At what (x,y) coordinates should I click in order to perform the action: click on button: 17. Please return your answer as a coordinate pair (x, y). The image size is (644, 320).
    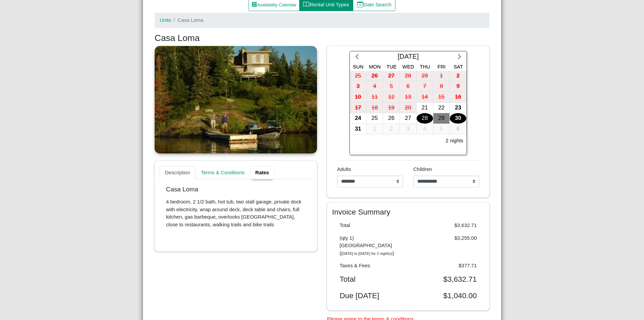
    Looking at the image, I should click on (358, 108).